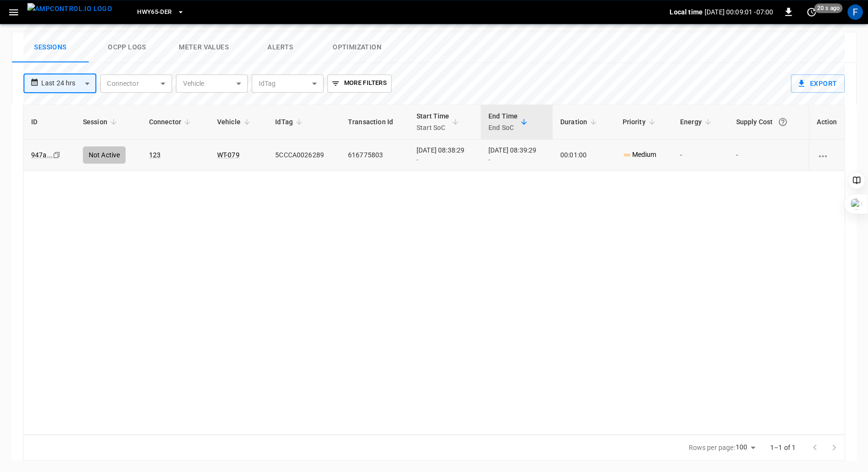 The image size is (868, 472). What do you see at coordinates (127, 47) in the screenshot?
I see `button: Ocpp logs` at bounding box center [127, 47].